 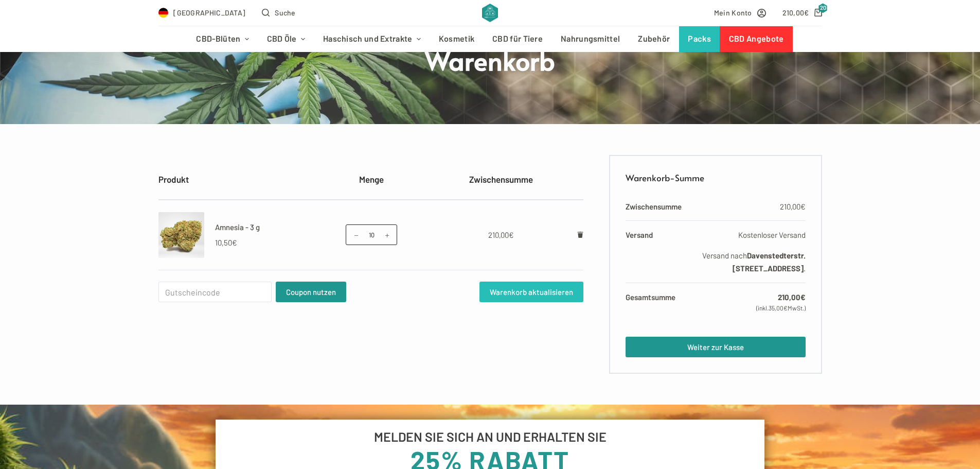 What do you see at coordinates (278, 12) in the screenshot?
I see `button: Open search form` at bounding box center [278, 12].